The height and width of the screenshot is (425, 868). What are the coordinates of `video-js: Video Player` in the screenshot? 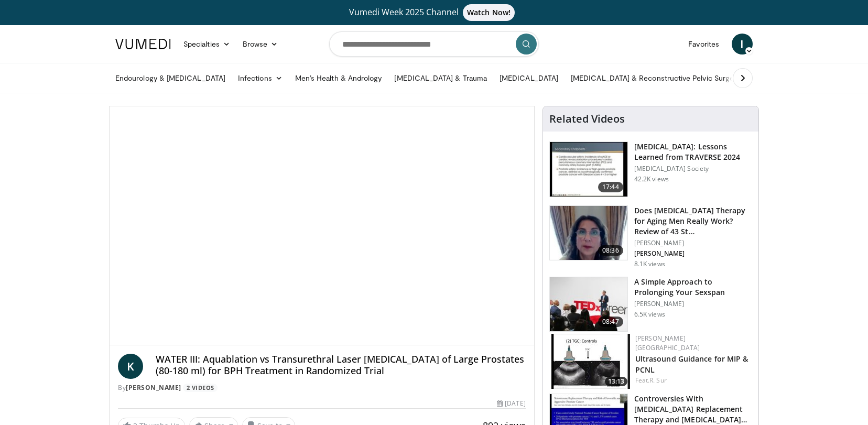 It's located at (322, 226).